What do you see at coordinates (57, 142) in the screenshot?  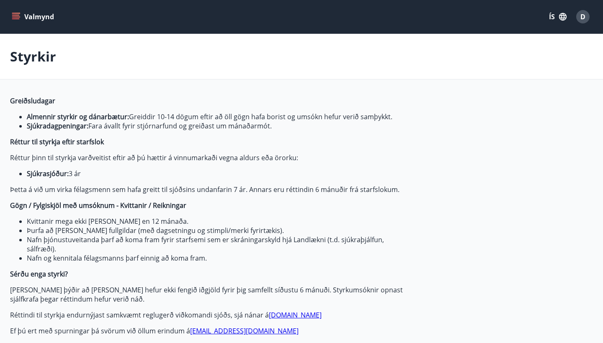 I see `strong: Réttur til styrkja eftir starfslok` at bounding box center [57, 142].